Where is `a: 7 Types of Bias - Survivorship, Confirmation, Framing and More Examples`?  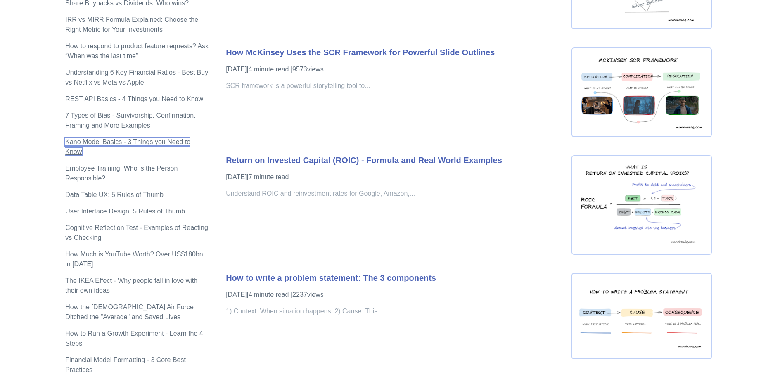 a: 7 Types of Bias - Survivorship, Confirmation, Framing and More Examples is located at coordinates (130, 120).